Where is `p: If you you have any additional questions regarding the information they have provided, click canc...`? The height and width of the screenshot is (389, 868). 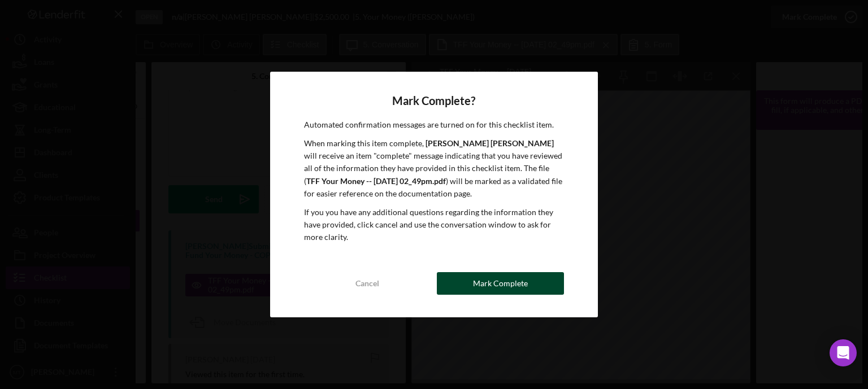 p: If you you have any additional questions regarding the information they have provided, click canc... is located at coordinates (434, 225).